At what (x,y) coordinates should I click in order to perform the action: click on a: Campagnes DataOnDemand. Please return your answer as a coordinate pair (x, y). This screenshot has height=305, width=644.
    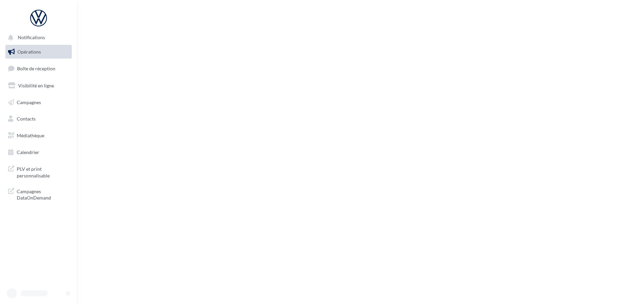
    Looking at the image, I should click on (39, 194).